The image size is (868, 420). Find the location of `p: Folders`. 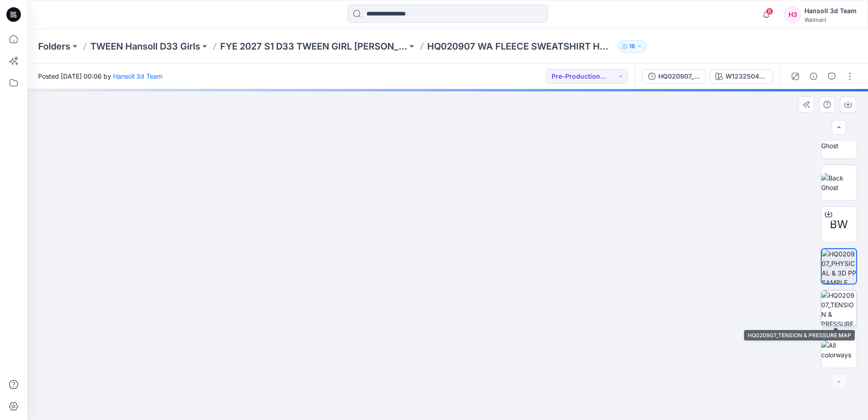

p: Folders is located at coordinates (54, 46).